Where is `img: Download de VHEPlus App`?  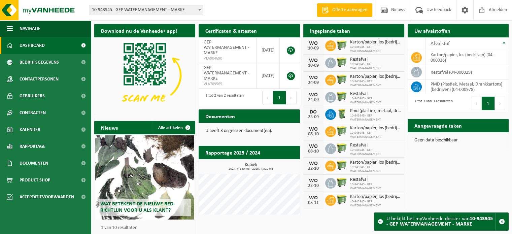 img: Download de VHEPlus App is located at coordinates (145, 75).